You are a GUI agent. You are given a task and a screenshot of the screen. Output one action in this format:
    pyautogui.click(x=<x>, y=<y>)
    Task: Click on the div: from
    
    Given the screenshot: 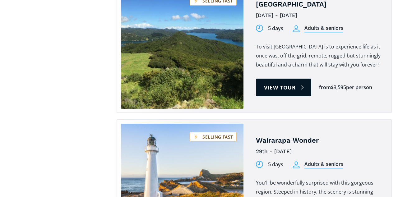 What is the action you would take?
    pyautogui.click(x=325, y=87)
    